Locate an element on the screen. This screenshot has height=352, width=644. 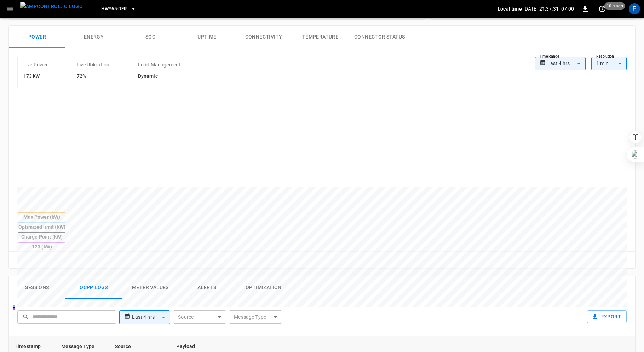
button: set refresh interval is located at coordinates (602, 9).